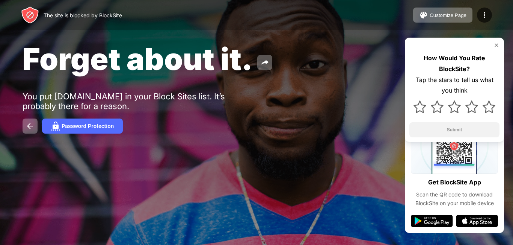 The height and width of the screenshot is (245, 513). I want to click on img: back.svg, so click(30, 126).